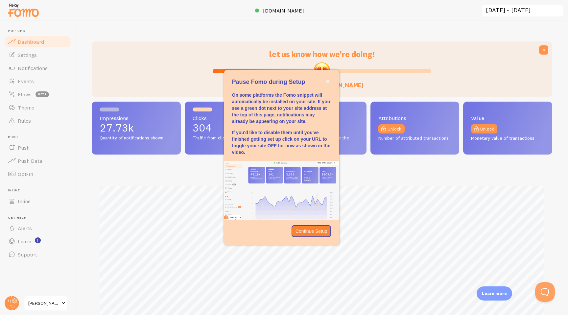  What do you see at coordinates (25, 228) in the screenshot?
I see `span: Alerts` at bounding box center [25, 228].